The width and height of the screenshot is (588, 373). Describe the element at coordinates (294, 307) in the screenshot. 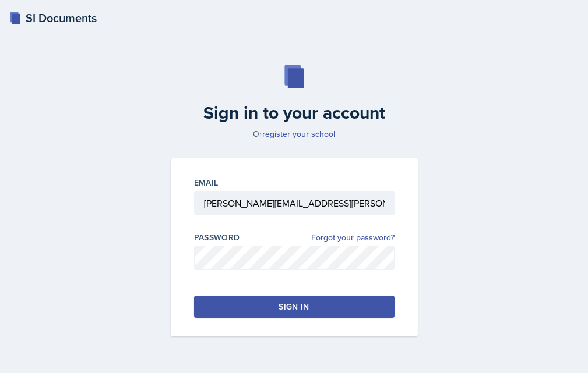

I see `div: Sign in` at that location.